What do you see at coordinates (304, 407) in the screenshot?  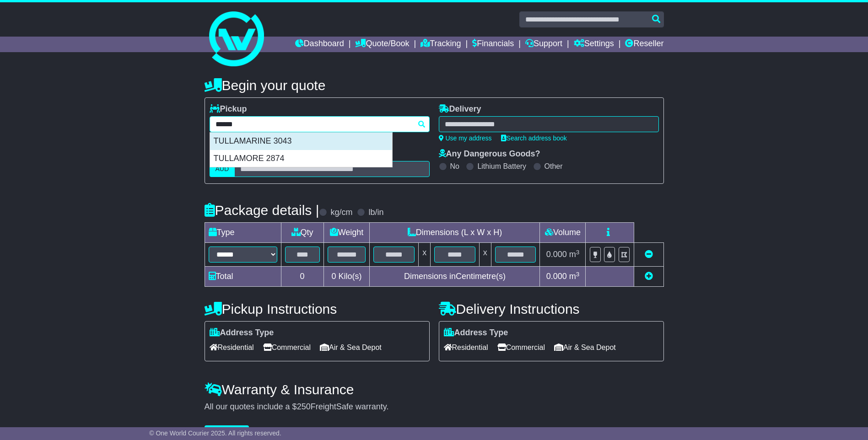 I see `span: 250` at bounding box center [304, 407].